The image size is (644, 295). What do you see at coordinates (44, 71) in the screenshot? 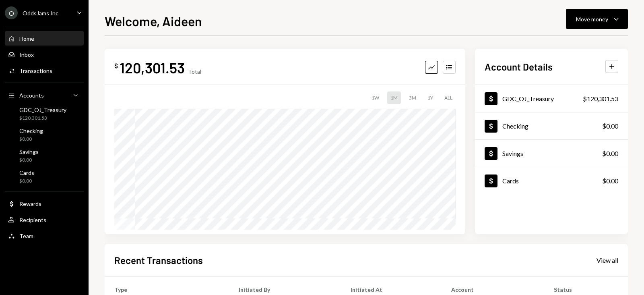
I see `a: Transactions` at bounding box center [44, 71].